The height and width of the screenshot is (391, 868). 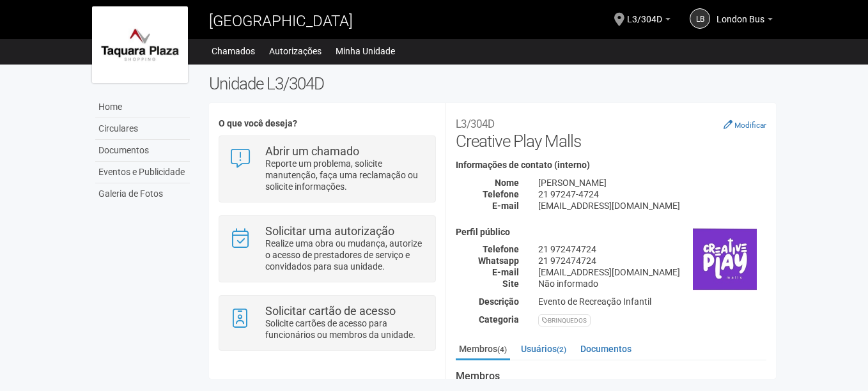 I want to click on a: Solicitar uma autorização Realize uma obra ou mudança, autorize o acesso de prestadores de serviç..., so click(x=327, y=249).